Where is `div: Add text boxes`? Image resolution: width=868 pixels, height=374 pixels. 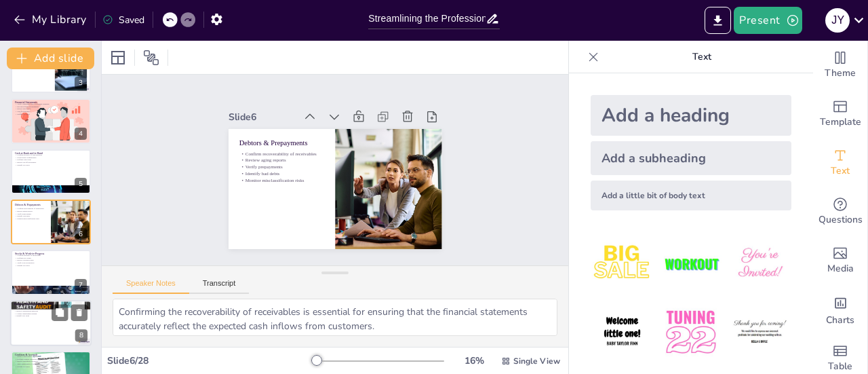
div: Add text boxes is located at coordinates (840, 163).